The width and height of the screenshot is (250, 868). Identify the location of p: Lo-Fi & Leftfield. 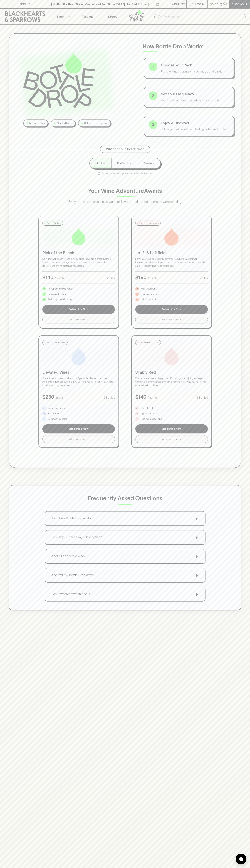
(171, 253).